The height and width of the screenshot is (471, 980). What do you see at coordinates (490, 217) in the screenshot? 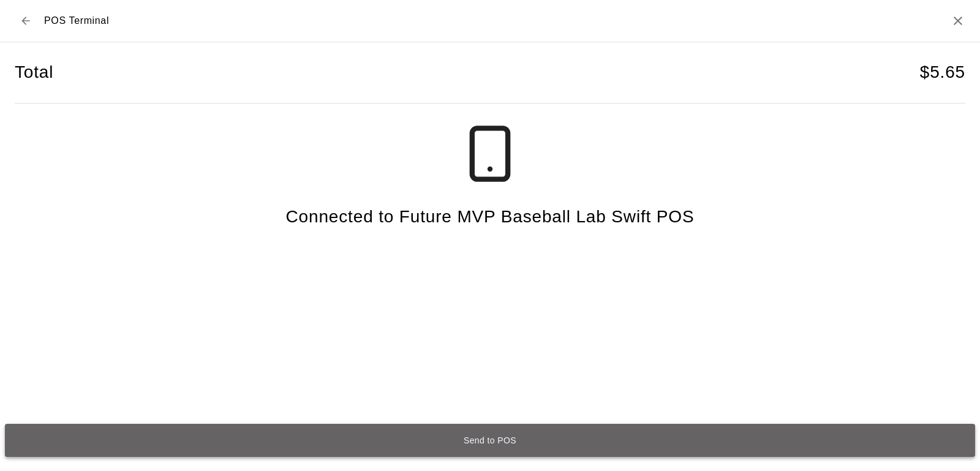
I see `h4: Connected to Future MVP Baseball Lab Swift POS` at bounding box center [490, 217].